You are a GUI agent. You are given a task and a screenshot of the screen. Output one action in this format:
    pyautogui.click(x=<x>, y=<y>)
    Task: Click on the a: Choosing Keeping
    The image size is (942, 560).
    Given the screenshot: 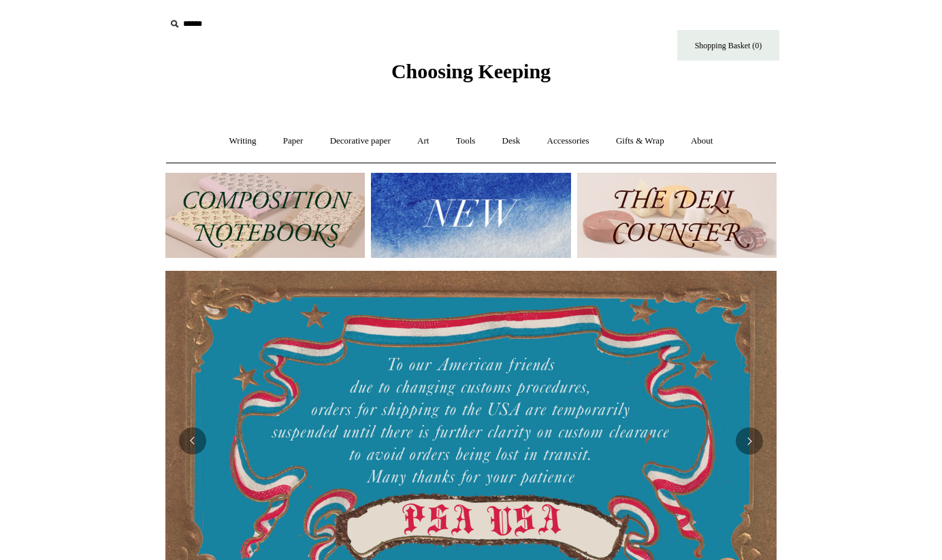 What is the action you would take?
    pyautogui.click(x=471, y=76)
    